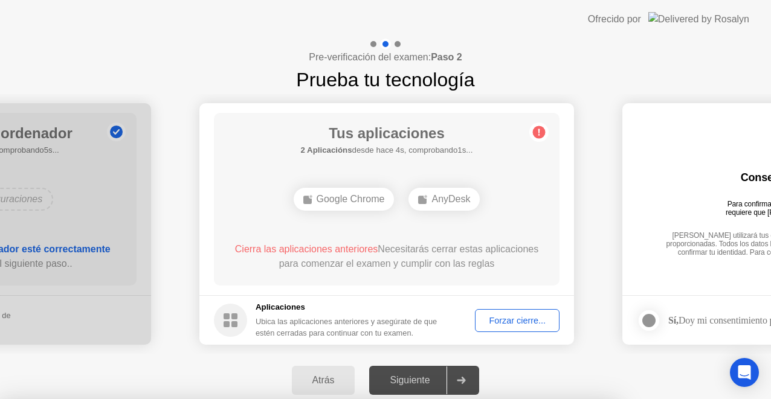 This screenshot has height=399, width=771. What do you see at coordinates (446, 57) in the screenshot?
I see `b: Paso 2` at bounding box center [446, 57].